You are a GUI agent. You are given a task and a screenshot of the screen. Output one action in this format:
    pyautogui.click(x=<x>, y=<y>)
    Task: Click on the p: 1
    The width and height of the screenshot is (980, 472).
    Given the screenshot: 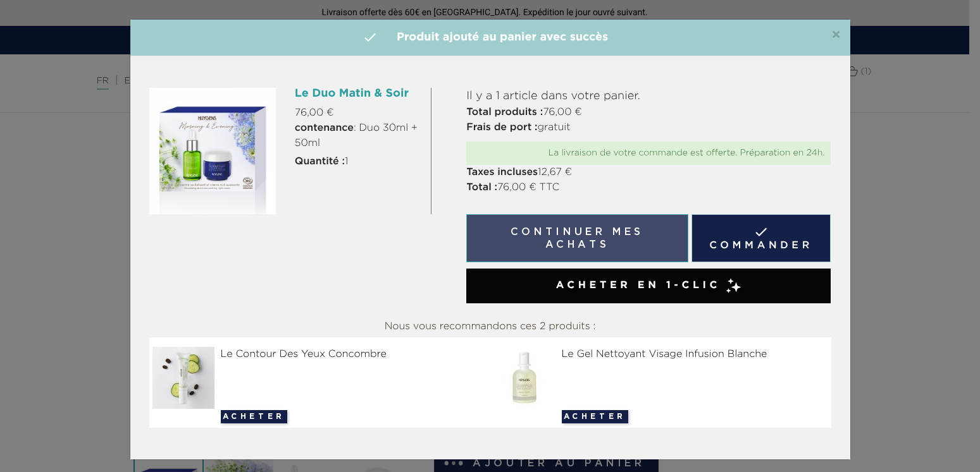 What is the action you would take?
    pyautogui.click(x=358, y=162)
    